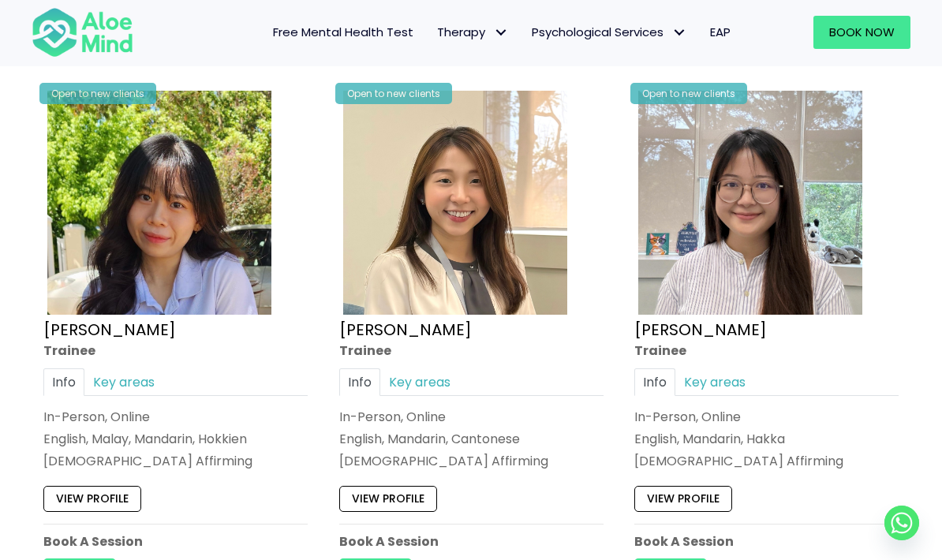  What do you see at coordinates (500, 31) in the screenshot?
I see `span: Therapy: submenu` at bounding box center [500, 31].